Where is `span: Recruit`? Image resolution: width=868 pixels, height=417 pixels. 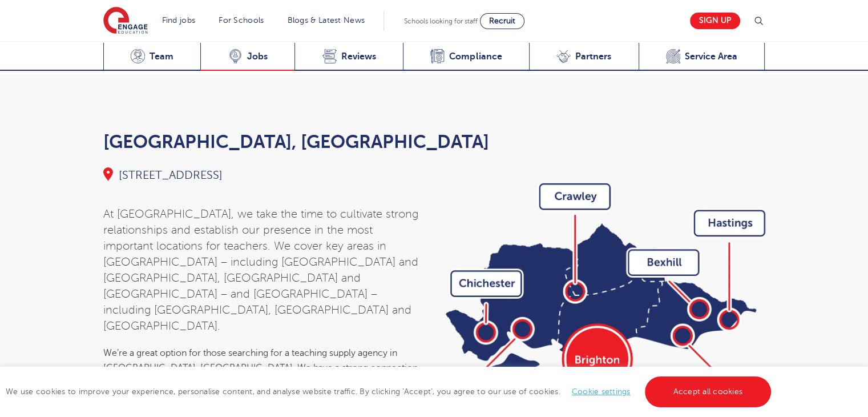
span: Recruit is located at coordinates (502, 21).